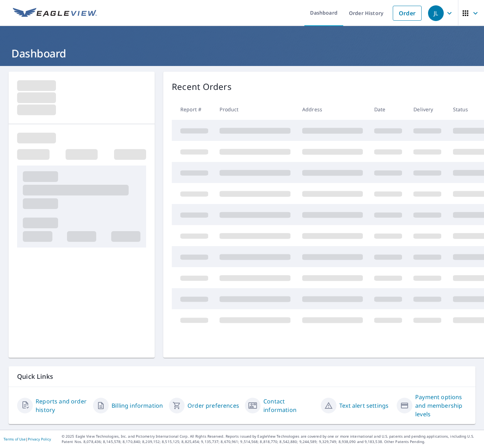 This screenshot has width=484, height=448. What do you see at coordinates (407, 13) in the screenshot?
I see `a: Order` at bounding box center [407, 13].